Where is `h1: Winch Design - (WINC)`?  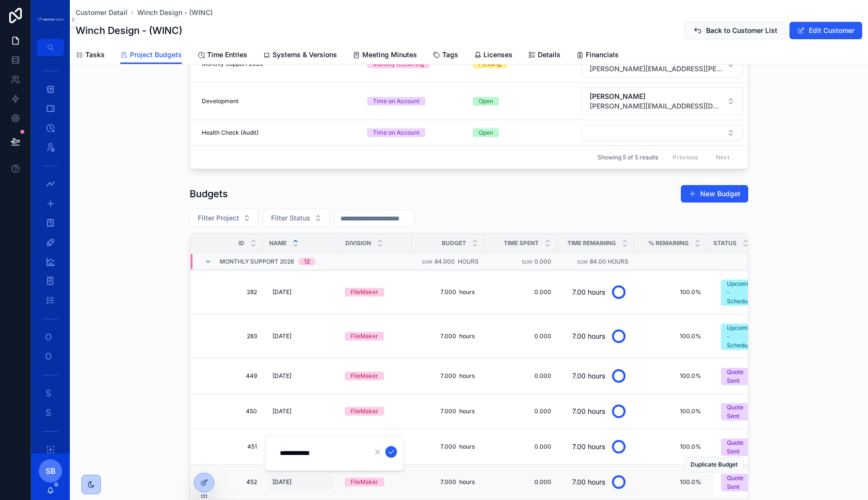
h1: Winch Design - (WINC) is located at coordinates (129, 30).